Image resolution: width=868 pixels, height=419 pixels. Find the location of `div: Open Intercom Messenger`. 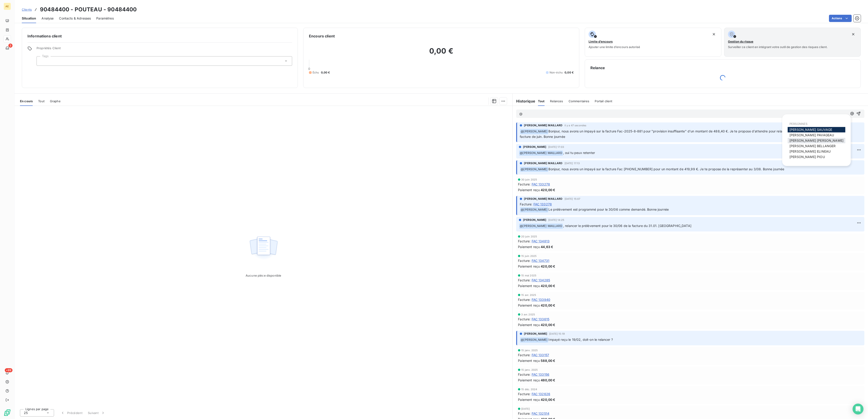

div: Open Intercom Messenger is located at coordinates (858, 409).